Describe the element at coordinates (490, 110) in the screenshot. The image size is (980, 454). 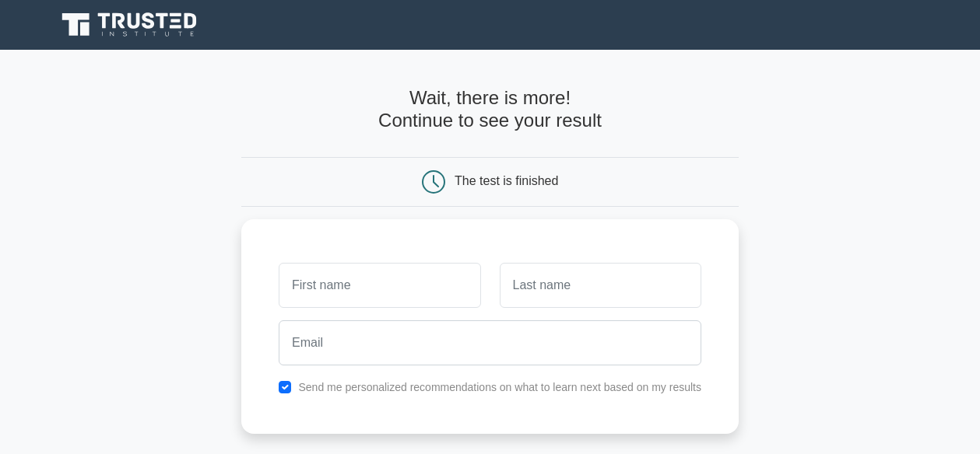
I see `h4: Wait, there is more! Continue to see your result` at that location.